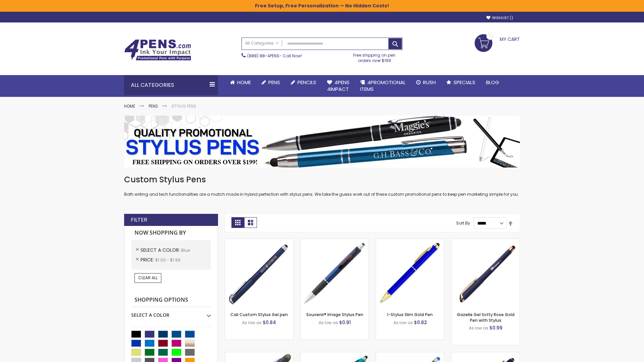 Image resolution: width=644 pixels, height=362 pixels. Describe the element at coordinates (460, 82) in the screenshot. I see `a: Specials` at that location.